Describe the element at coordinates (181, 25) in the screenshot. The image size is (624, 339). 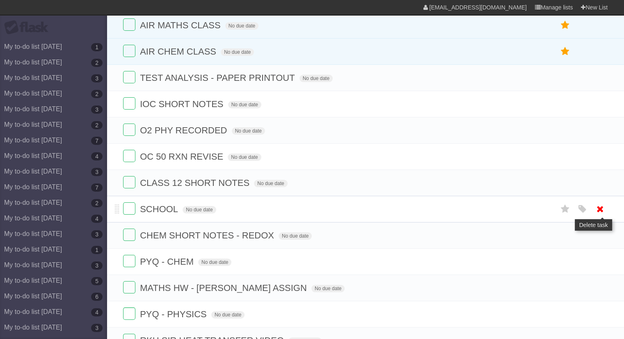
I see `span: AIR MATHS CLASS` at that location.